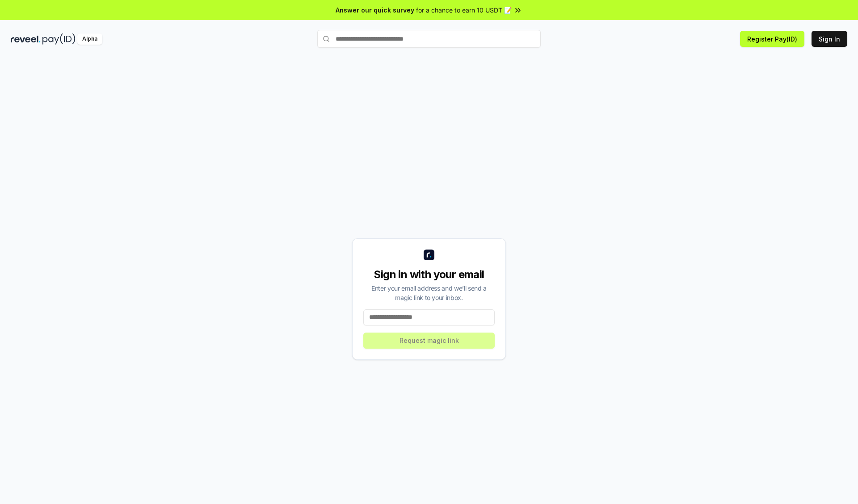 The width and height of the screenshot is (858, 504). I want to click on button: Sign In, so click(829, 39).